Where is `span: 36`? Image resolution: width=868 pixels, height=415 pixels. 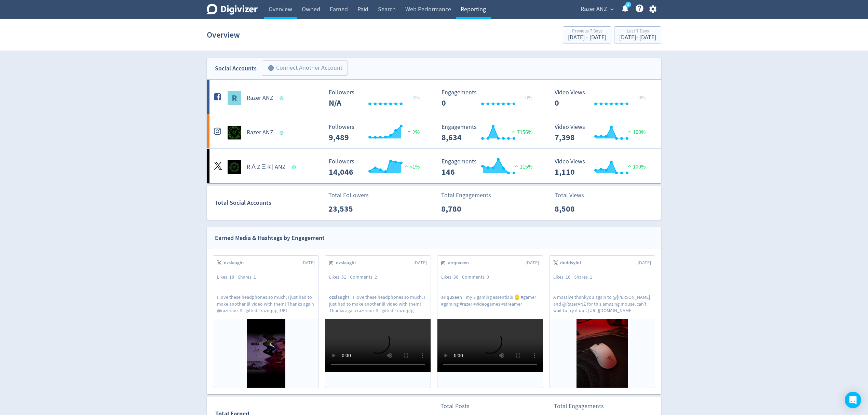 span: 36 is located at coordinates (455, 277).